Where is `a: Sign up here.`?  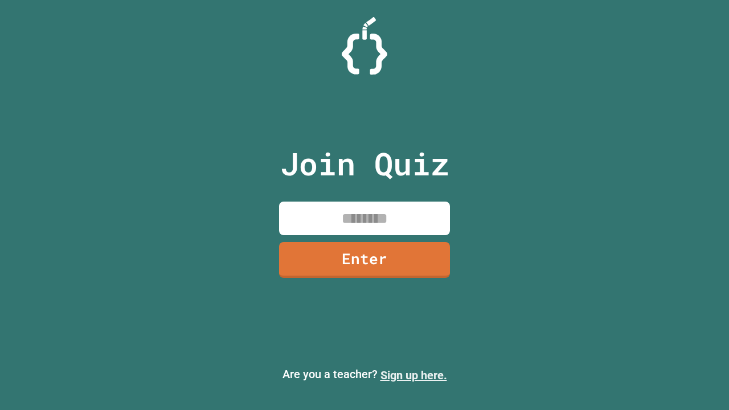
a: Sign up here. is located at coordinates (413, 375).